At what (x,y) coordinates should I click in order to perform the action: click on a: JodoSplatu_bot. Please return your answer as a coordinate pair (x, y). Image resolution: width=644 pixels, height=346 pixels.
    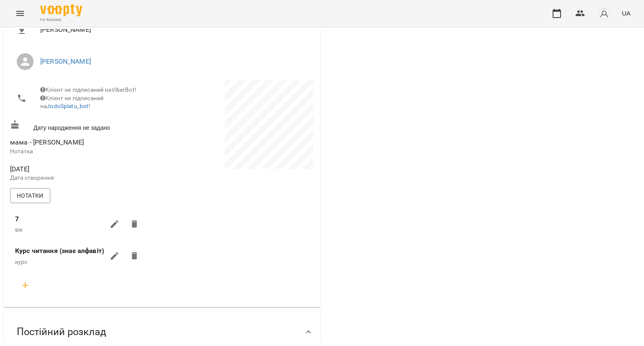
    Looking at the image, I should click on (68, 106).